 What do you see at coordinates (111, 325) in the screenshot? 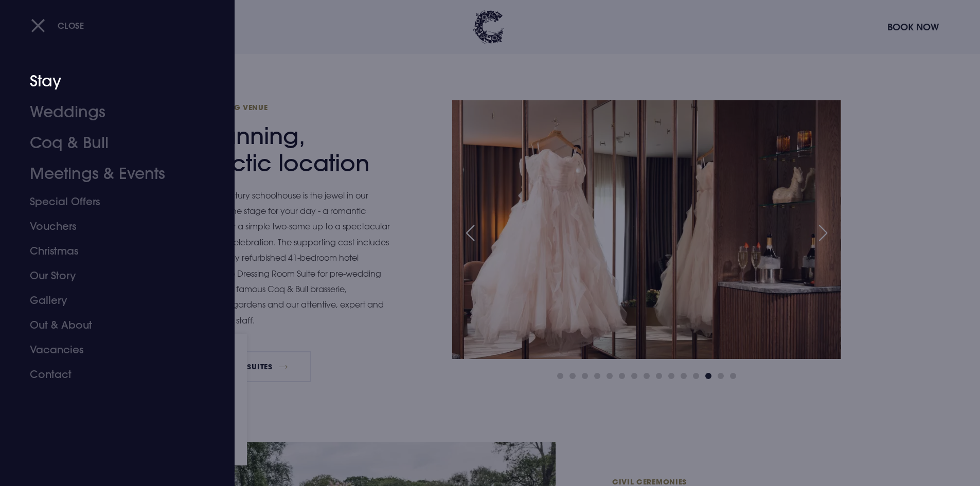
I see `a: Out & About` at bounding box center [111, 325].